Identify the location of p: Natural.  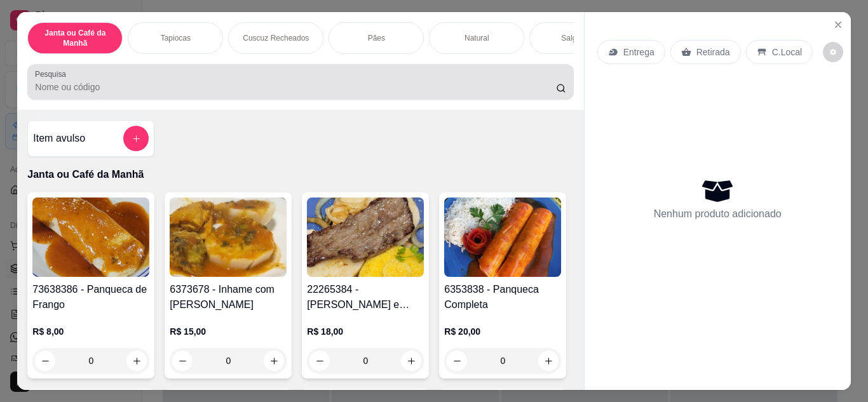
(477, 38).